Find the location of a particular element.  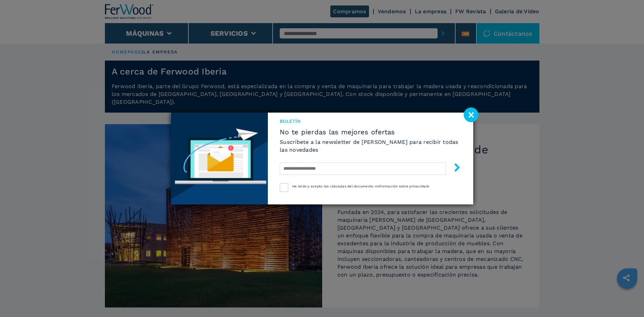

img: Newsletter image is located at coordinates (220, 158).